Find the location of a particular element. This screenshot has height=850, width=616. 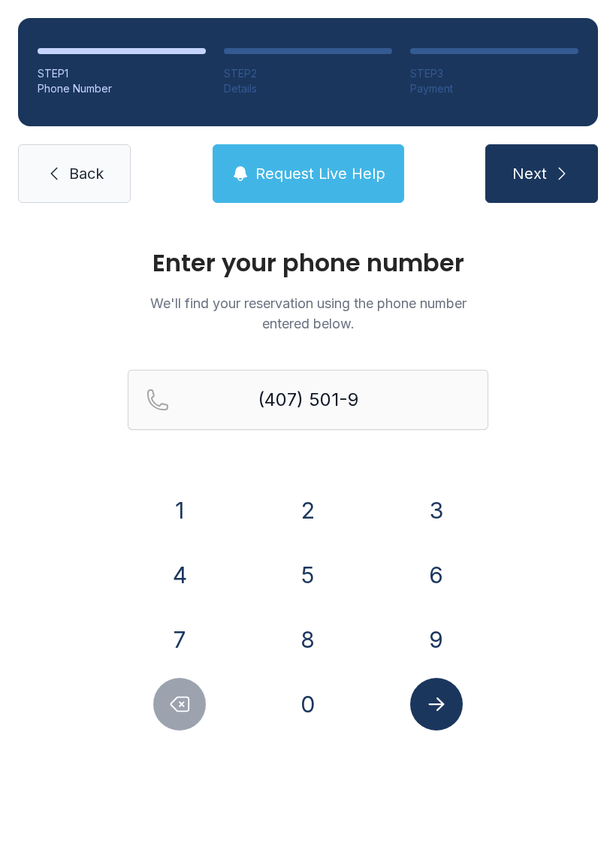

button: 1 is located at coordinates (179, 510).